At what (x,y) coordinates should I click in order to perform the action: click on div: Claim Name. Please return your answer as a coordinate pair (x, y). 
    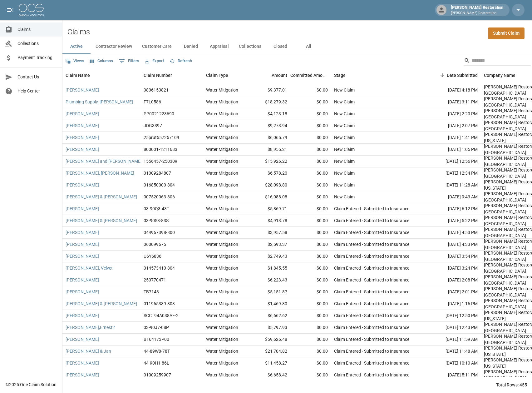
    Looking at the image, I should click on (101, 75).